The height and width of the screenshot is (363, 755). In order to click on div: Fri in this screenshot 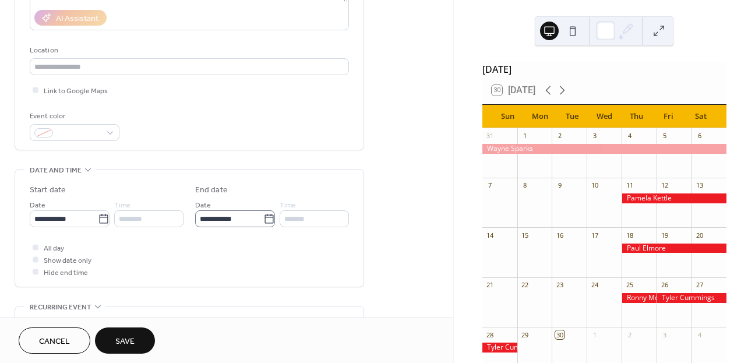, I will do `click(669, 117)`.